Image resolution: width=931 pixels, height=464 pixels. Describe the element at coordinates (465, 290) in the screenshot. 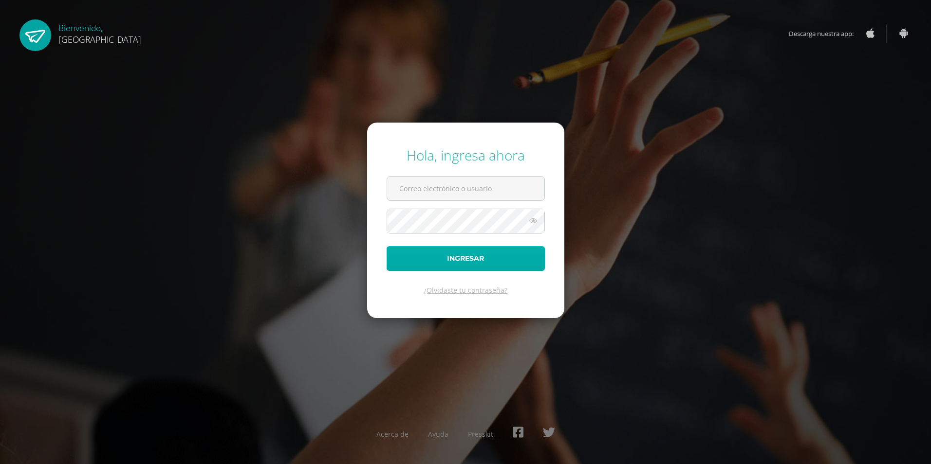

I see `a: ¿Olvidaste tu contraseña?` at that location.